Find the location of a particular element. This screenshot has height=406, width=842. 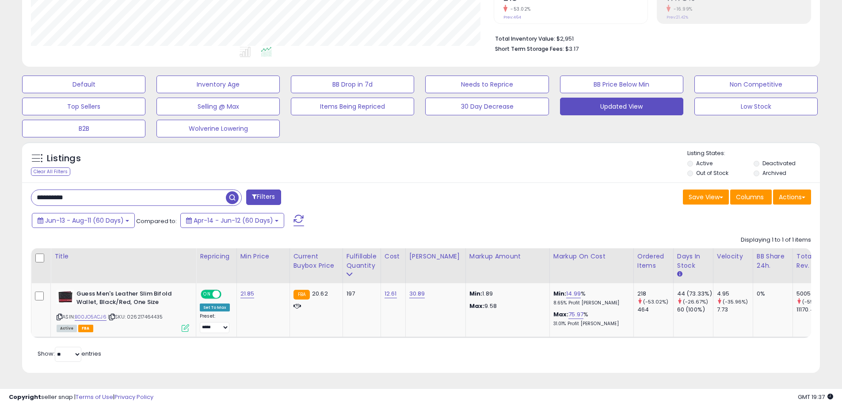

div: Ordered Items is located at coordinates (653, 261).